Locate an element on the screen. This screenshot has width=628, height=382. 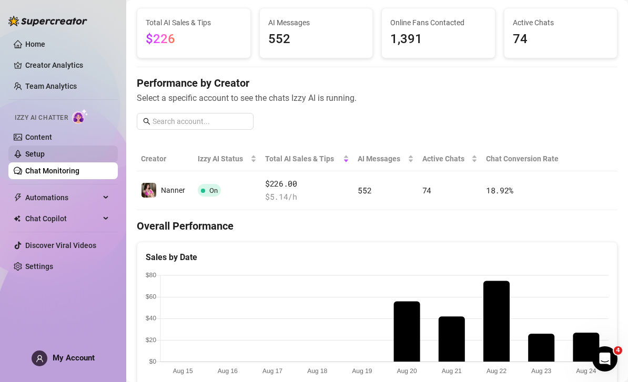
h4: Overall Performance is located at coordinates (377, 226).